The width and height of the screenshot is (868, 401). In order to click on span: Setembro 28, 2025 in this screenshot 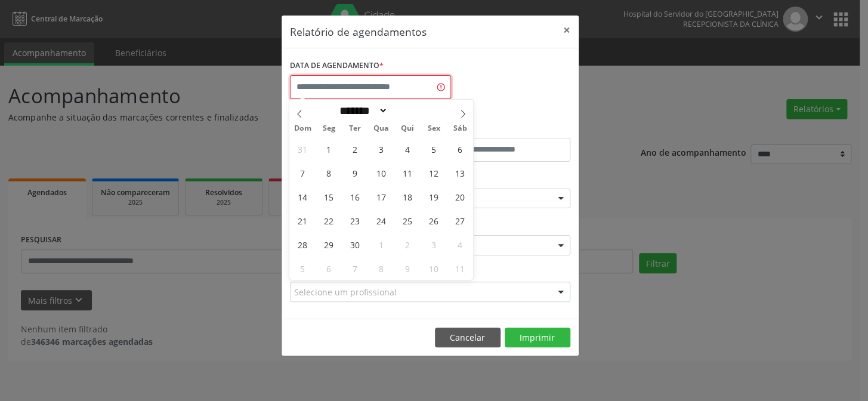, I will do `click(302, 244)`.